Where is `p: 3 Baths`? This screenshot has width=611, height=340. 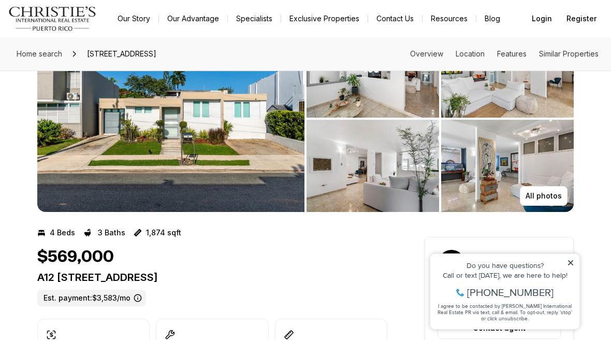 p: 3 Baths is located at coordinates (111, 232).